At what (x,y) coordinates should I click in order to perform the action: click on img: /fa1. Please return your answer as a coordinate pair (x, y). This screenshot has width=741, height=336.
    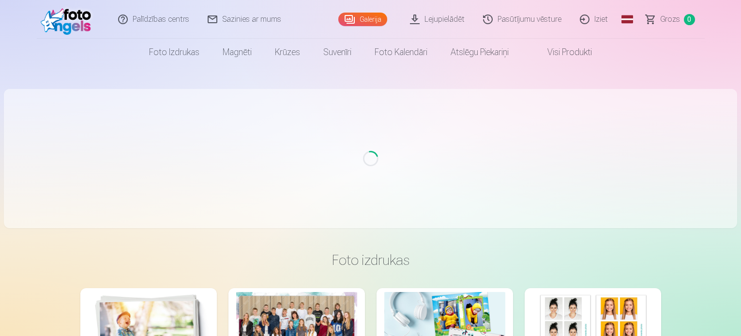
    Looking at the image, I should click on (68, 19).